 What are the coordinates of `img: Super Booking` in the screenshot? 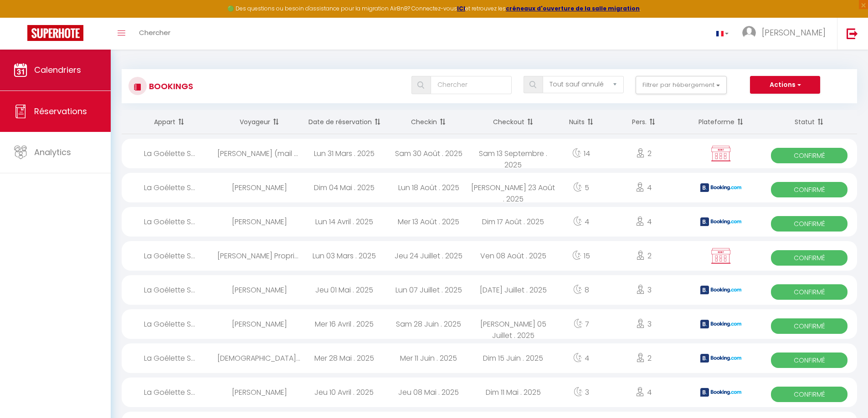 It's located at (55, 32).